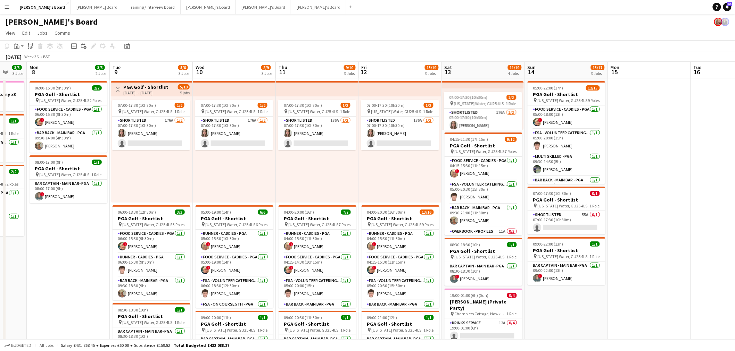  What do you see at coordinates (465, 245) in the screenshot?
I see `span: 08:30-18:30 (10h)` at bounding box center [465, 245].